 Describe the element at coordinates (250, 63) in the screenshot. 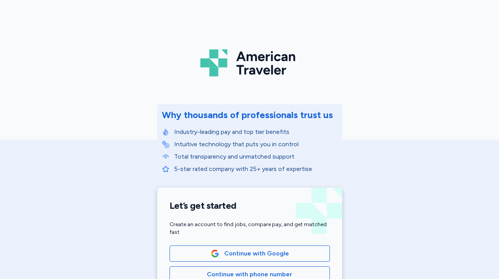

I see `img: Logo` at that location.